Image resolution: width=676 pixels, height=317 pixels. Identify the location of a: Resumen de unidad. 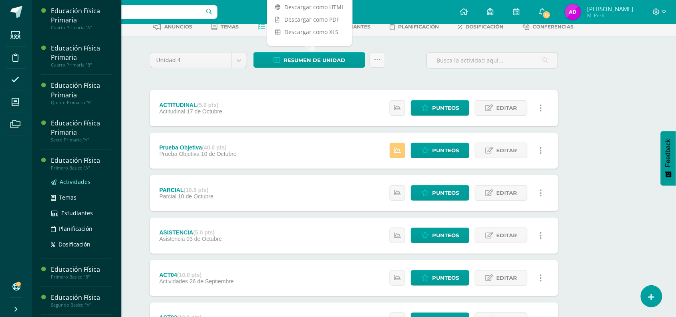
(309, 60).